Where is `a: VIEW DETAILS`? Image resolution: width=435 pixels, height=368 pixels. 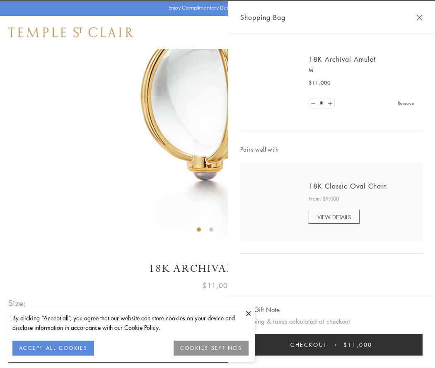 a: VIEW DETAILS is located at coordinates (334, 217).